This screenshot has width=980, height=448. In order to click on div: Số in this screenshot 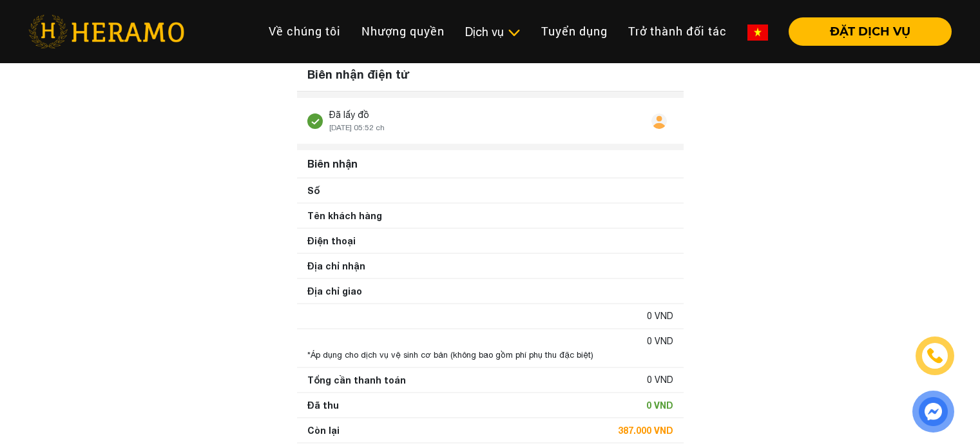, I will do `click(313, 190)`.